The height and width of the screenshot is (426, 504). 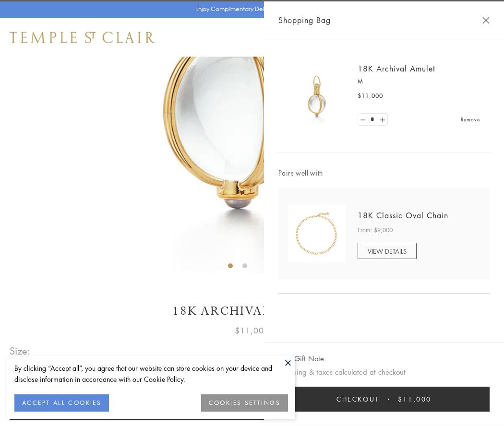 What do you see at coordinates (387, 251) in the screenshot?
I see `a: VIEW DETAILS` at bounding box center [387, 251].